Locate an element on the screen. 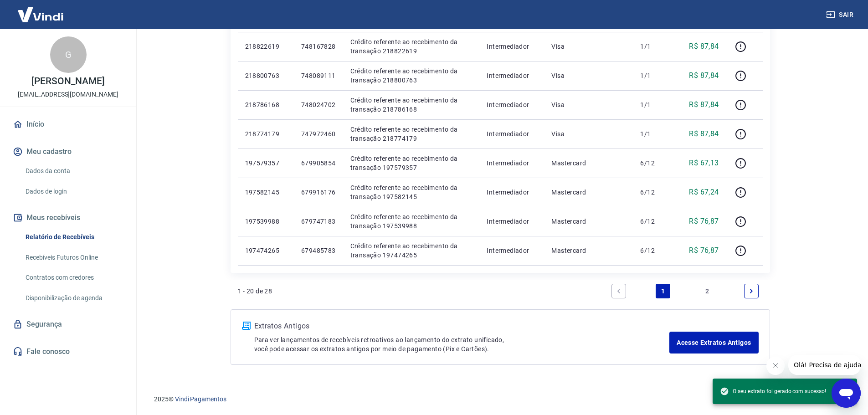 This screenshot has height=415, width=868. p: Para ver lançamentos de recebíveis retroativos ao lançamento do extrato unificado, você pode aces... is located at coordinates (462, 344).